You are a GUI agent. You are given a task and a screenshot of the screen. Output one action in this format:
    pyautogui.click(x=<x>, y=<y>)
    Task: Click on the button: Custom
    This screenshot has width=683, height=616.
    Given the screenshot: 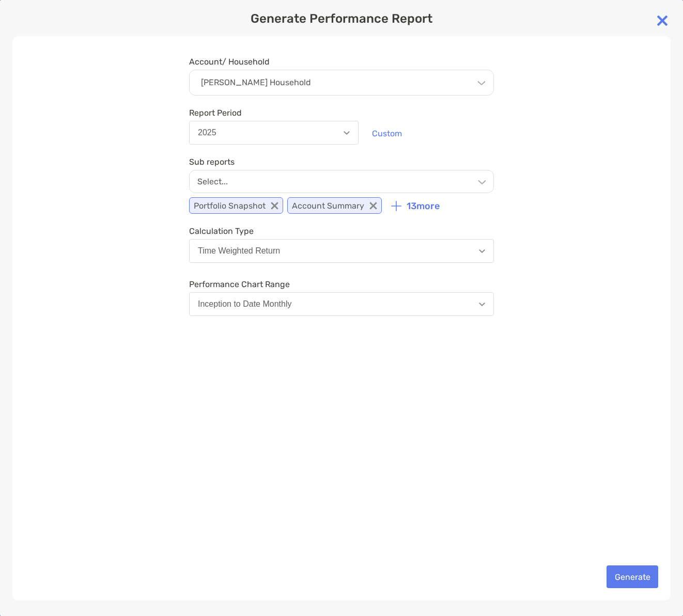 What is the action you would take?
    pyautogui.click(x=386, y=133)
    